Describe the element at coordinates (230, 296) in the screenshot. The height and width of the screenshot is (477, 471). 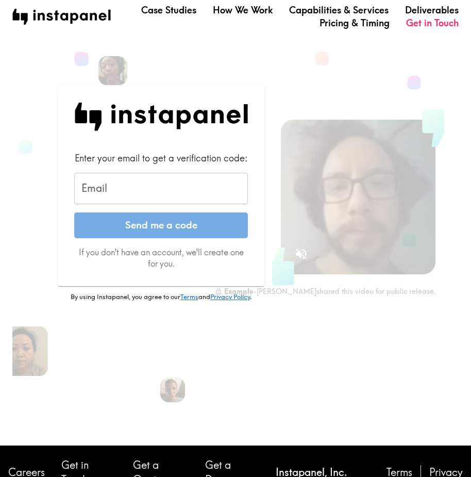
I see `a: Privacy Policy` at that location.